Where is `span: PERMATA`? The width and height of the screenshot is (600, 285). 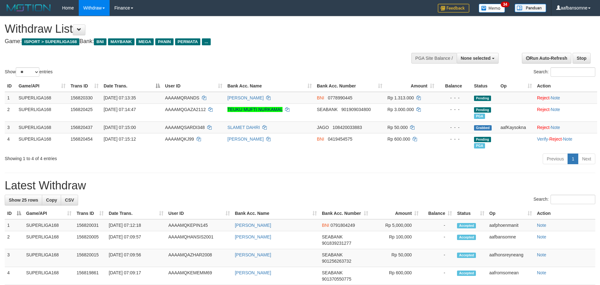
span: PERMATA is located at coordinates (188, 42).